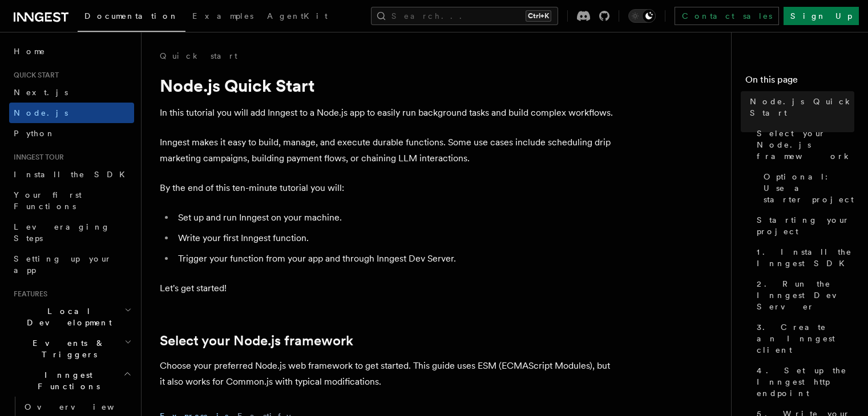  I want to click on span: Local Development, so click(67, 317).